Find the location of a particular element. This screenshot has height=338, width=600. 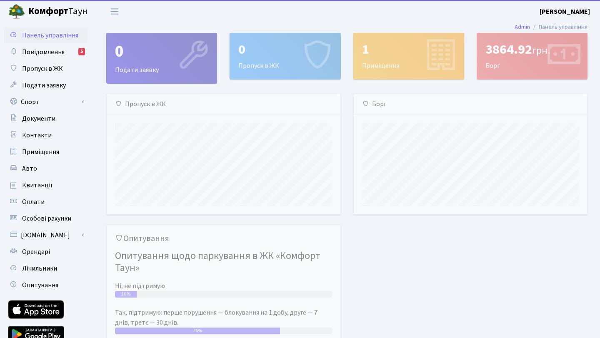

span: Орендарі is located at coordinates (36, 252).